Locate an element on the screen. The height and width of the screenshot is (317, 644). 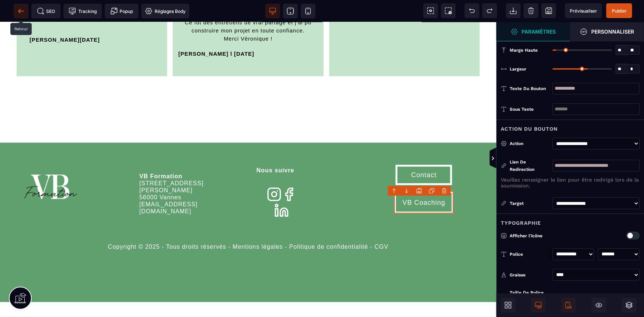
b: Nous suivre is located at coordinates (275, 148).